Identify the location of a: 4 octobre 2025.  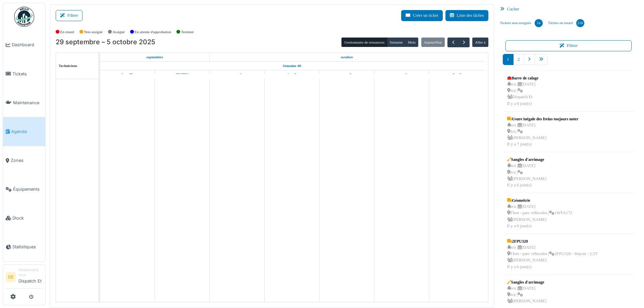
(402, 74).